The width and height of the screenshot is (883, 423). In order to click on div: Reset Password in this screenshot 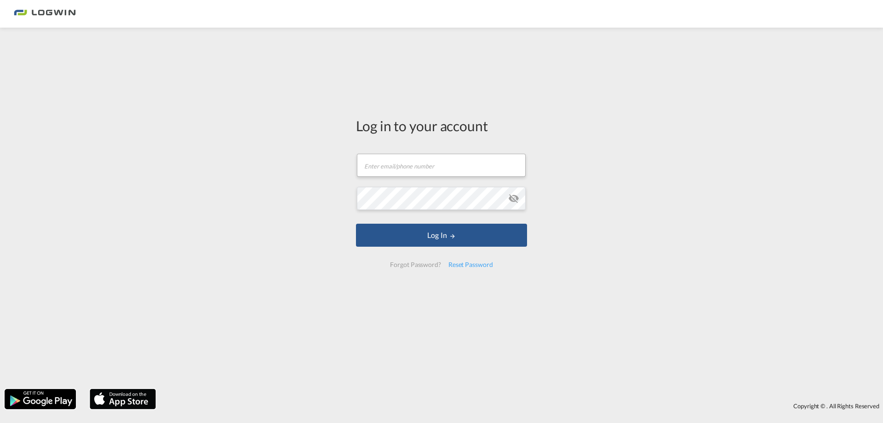, I will do `click(471, 264)`.